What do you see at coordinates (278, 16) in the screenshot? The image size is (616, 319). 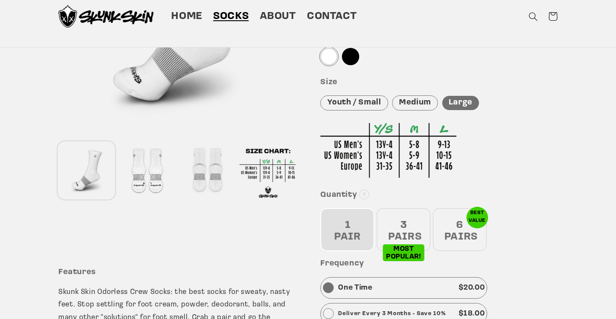 I see `span: About` at bounding box center [278, 16].